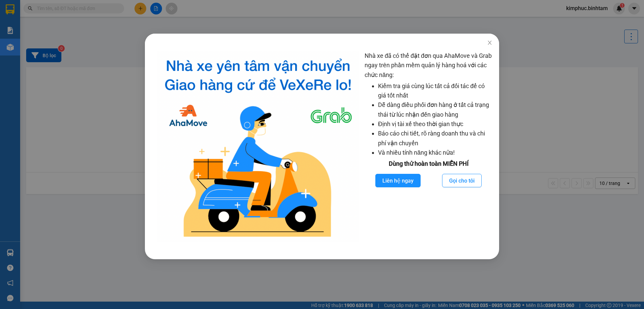 The width and height of the screenshot is (644, 309). Describe the element at coordinates (490, 43) in the screenshot. I see `span: close` at that location.